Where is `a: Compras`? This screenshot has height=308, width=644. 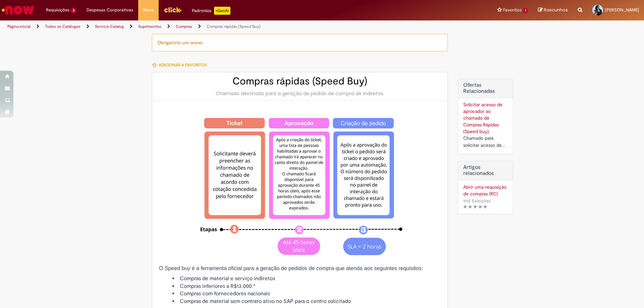 a: Compras is located at coordinates (184, 26).